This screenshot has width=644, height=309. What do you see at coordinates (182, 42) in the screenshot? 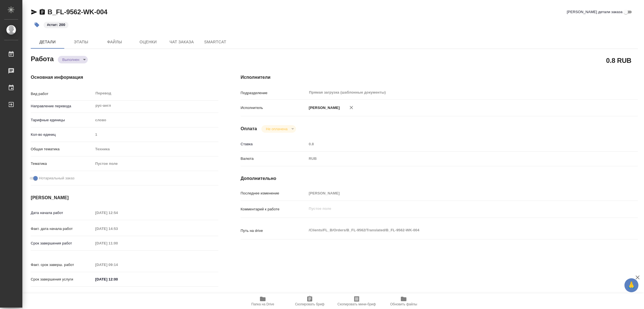
I see `span: Чат заказа` at bounding box center [182, 42].